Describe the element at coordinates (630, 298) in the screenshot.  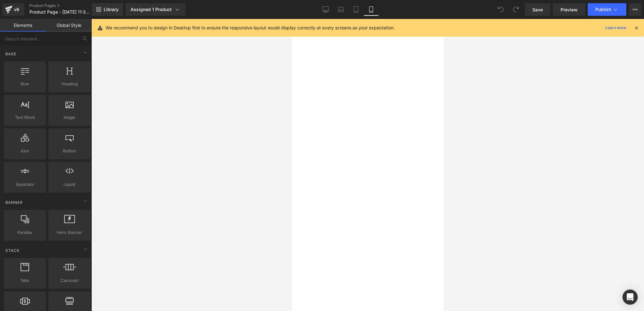
I see `div: Open Intercom Messenger` at that location.